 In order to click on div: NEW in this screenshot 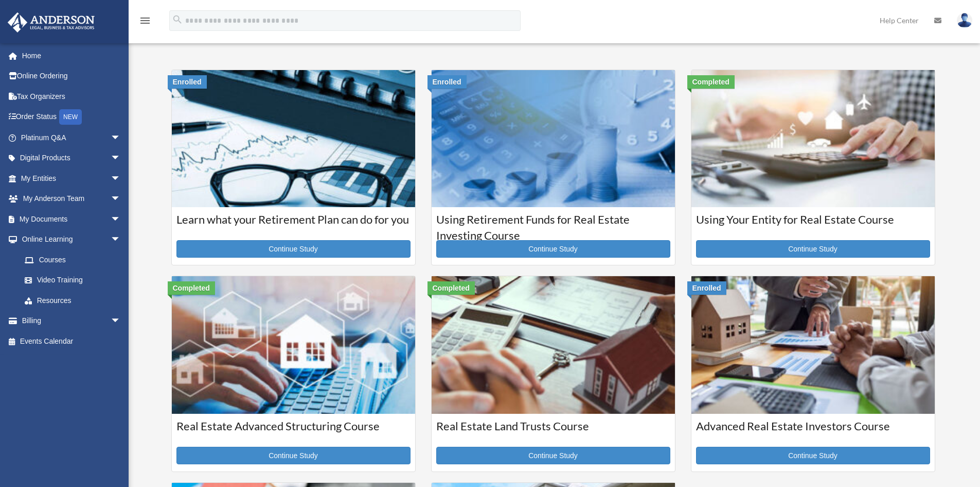, I will do `click(70, 117)`.